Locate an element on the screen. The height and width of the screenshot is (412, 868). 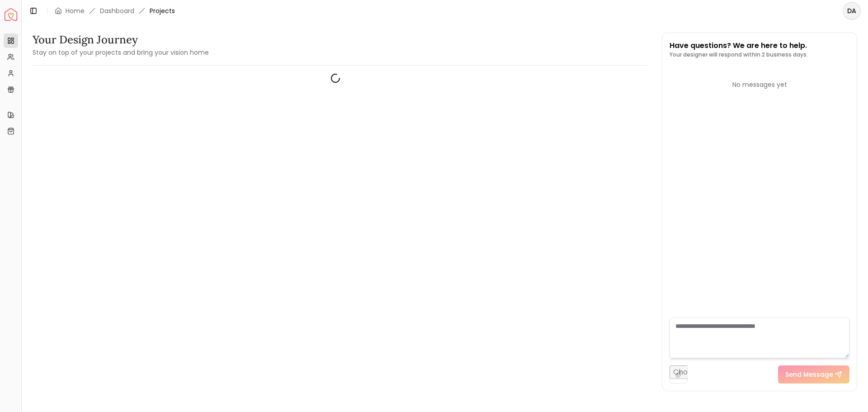
a: Dashboard is located at coordinates (118, 11).